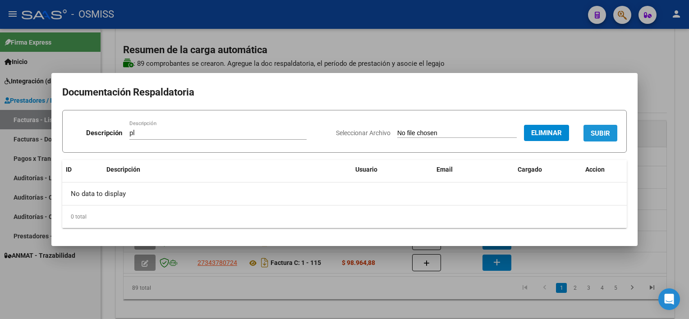 The image size is (689, 319). I want to click on span: ID, so click(69, 170).